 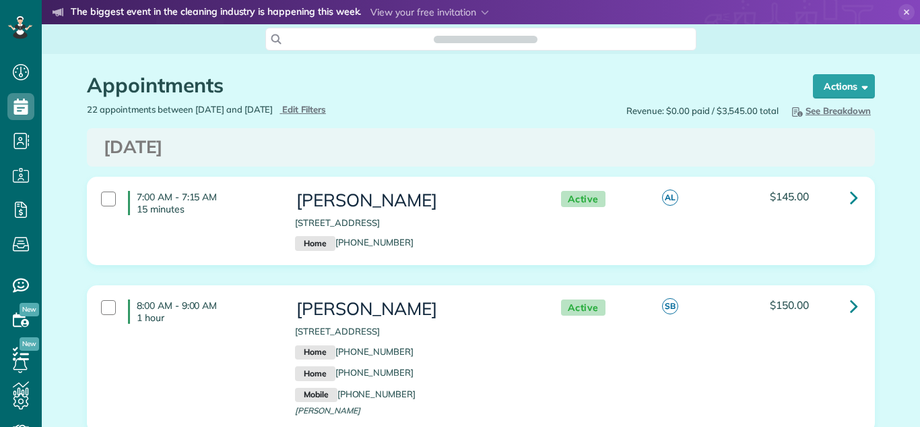 What do you see at coordinates (303, 109) in the screenshot?
I see `a: Edit Filters` at bounding box center [303, 109].